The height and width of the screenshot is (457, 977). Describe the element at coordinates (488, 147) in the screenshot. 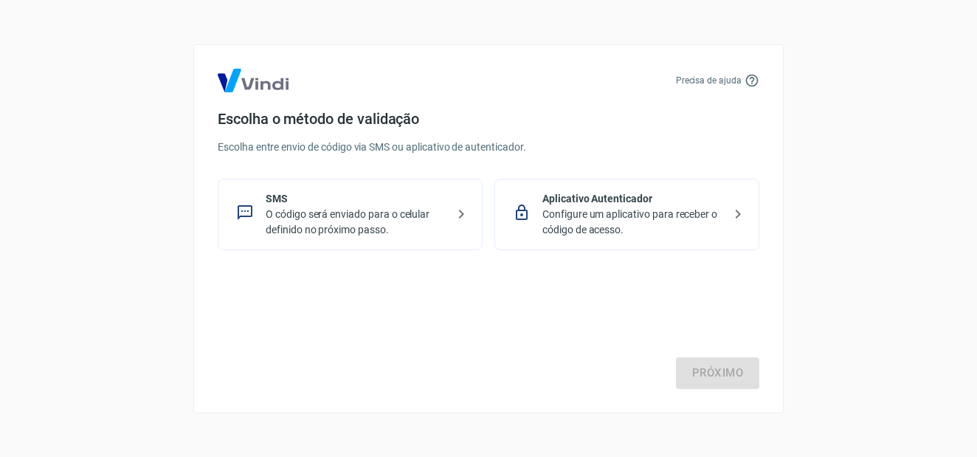

I see `p: Escolha entre envio de código via SMS ou aplicativo de autenticador.` at that location.